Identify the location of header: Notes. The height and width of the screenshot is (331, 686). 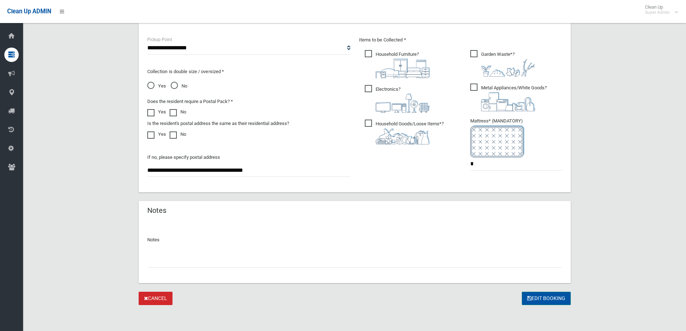
(157, 210).